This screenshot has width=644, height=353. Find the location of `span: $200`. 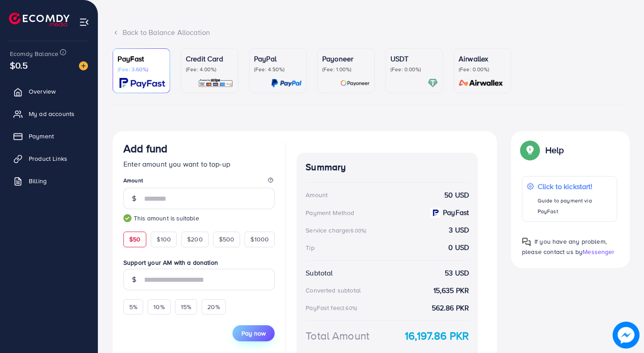

span: $200 is located at coordinates (195, 239).